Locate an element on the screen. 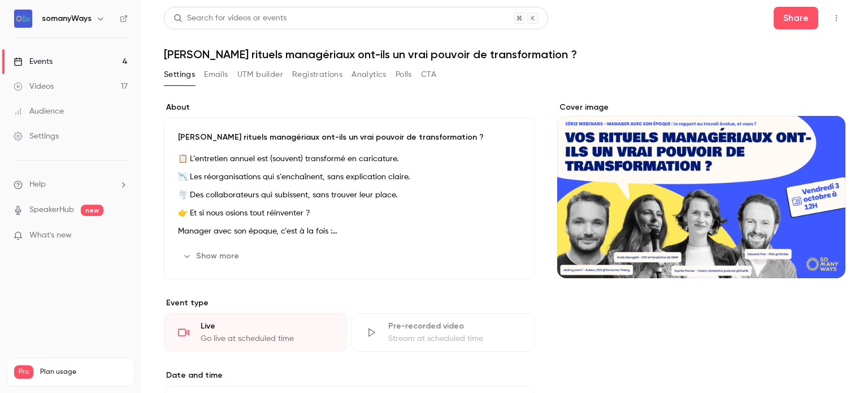 The width and height of the screenshot is (868, 393). span: Plan usage is located at coordinates (83, 372).